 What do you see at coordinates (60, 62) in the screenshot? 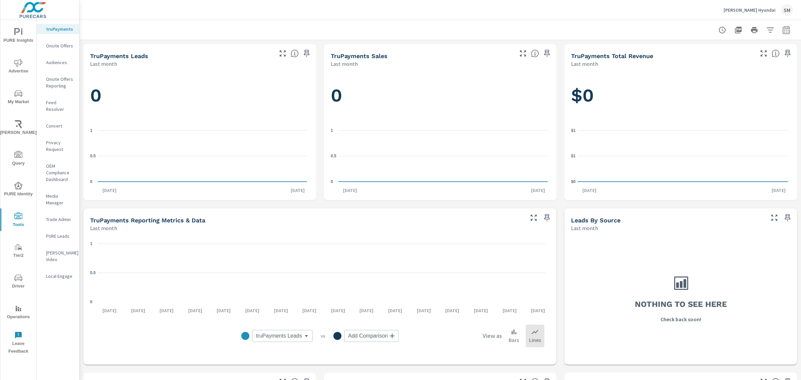
I see `p: Audiences` at bounding box center [60, 62].